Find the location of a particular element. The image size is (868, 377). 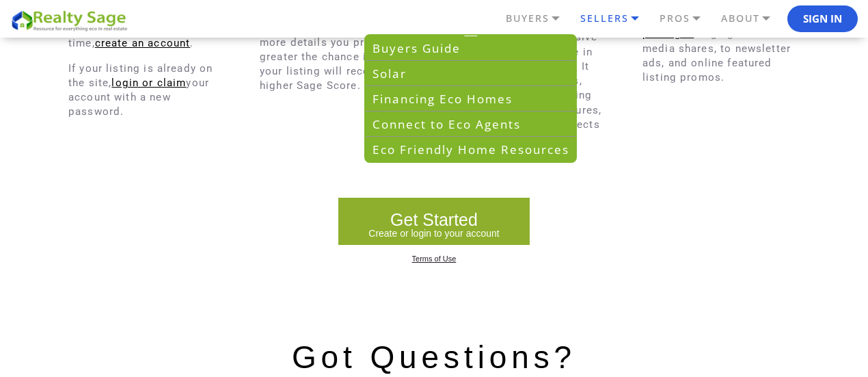

a: Solar is located at coordinates (470, 73).